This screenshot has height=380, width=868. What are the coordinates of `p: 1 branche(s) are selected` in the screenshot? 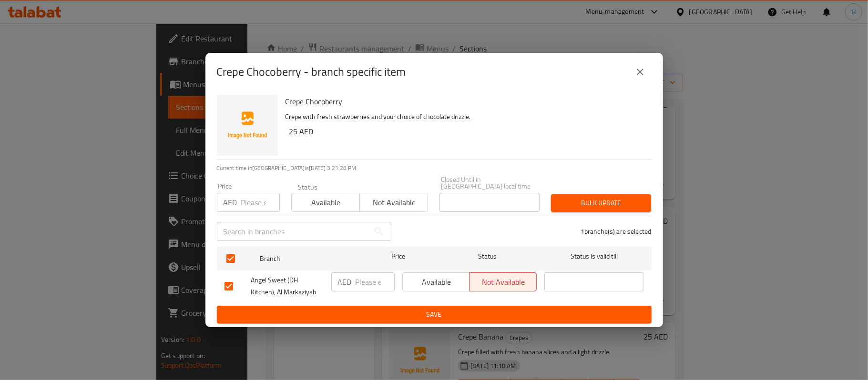 It's located at (616, 232).